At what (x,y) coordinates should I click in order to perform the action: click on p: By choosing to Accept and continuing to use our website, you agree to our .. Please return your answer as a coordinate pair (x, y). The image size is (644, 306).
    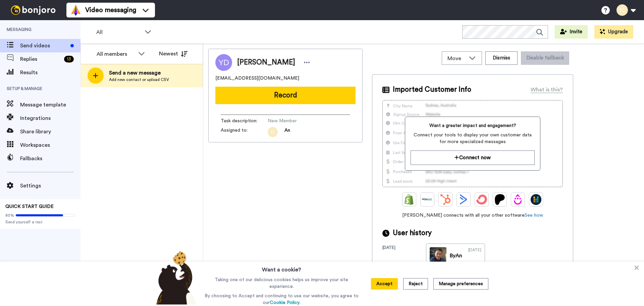
    Looking at the image, I should click on (281, 299).